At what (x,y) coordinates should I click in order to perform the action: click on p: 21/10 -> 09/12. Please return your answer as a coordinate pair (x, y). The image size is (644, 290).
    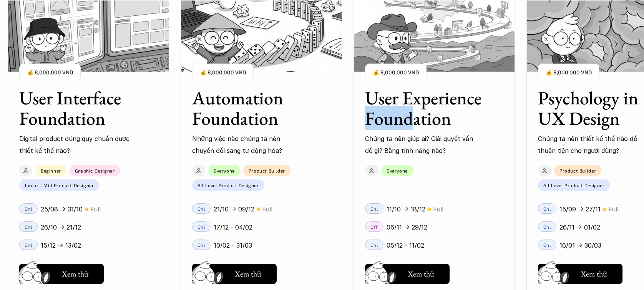
    Looking at the image, I should click on (234, 209).